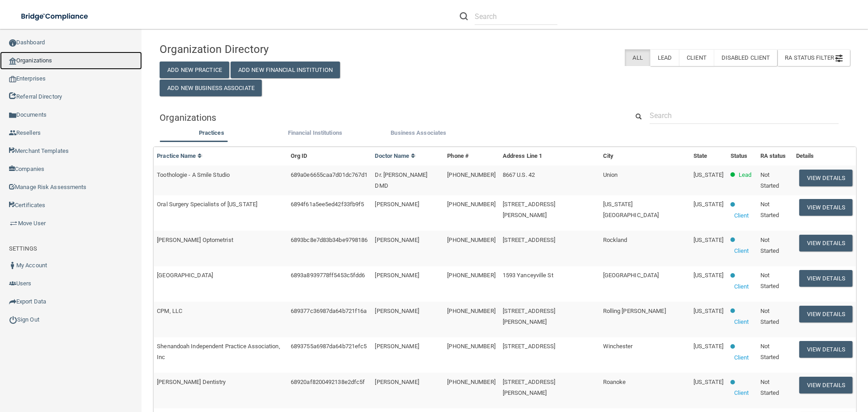 The width and height of the screenshot is (868, 412). I want to click on span: Financial Institutions, so click(315, 132).